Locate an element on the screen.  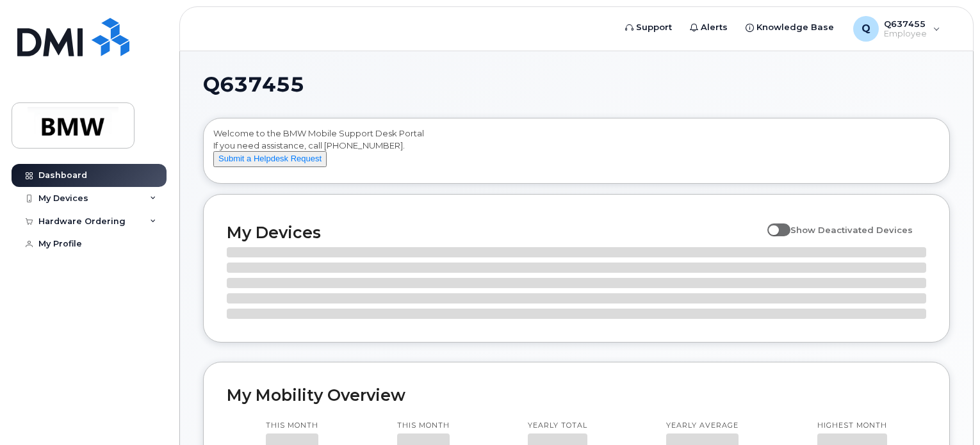
h2: My Devices is located at coordinates (493, 232).